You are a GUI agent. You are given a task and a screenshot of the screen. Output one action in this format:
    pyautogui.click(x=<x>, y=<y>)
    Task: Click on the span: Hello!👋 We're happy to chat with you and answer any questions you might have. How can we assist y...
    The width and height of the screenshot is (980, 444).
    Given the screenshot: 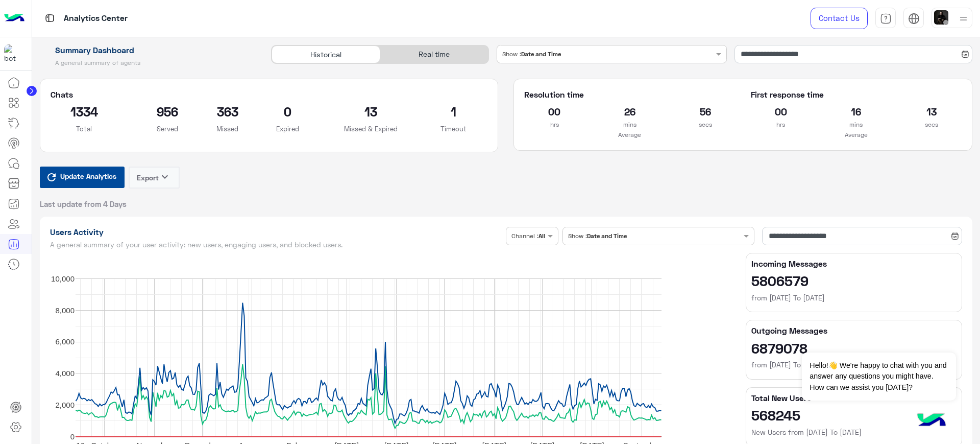 What is the action you would take?
    pyautogui.click(x=878, y=377)
    